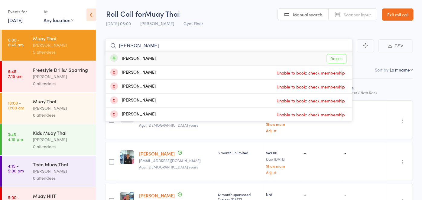  I want to click on div: Style, so click(364, 89).